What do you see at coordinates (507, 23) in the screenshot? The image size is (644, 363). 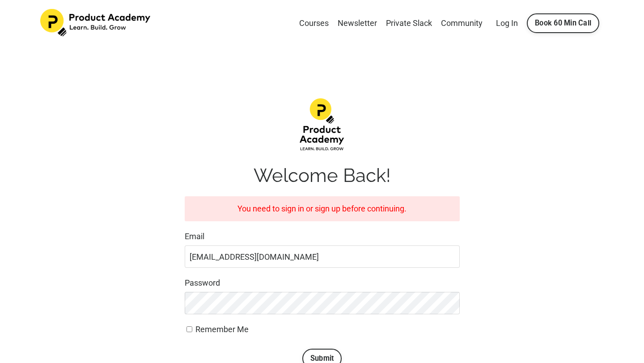 I see `a: Log In` at bounding box center [507, 23].